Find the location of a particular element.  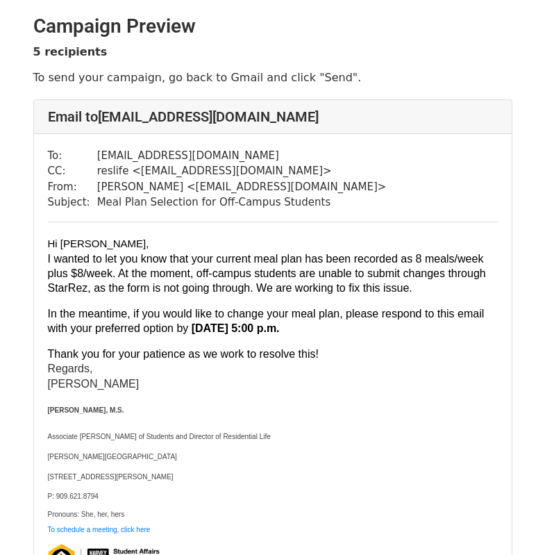

td: Subject: is located at coordinates (72, 202).